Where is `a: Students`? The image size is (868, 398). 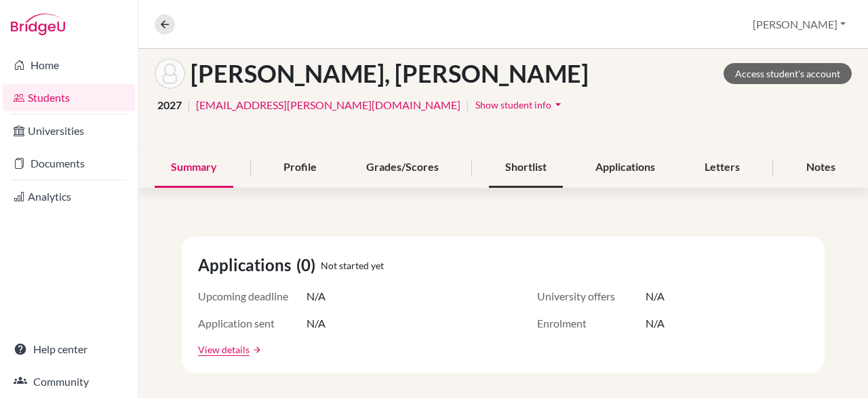 a: Students is located at coordinates (69, 97).